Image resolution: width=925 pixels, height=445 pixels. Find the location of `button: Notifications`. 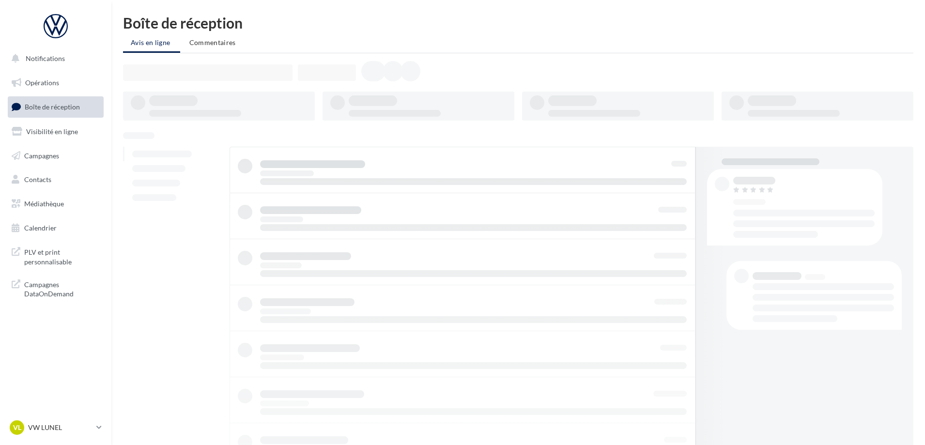

button: Notifications is located at coordinates (54, 59).